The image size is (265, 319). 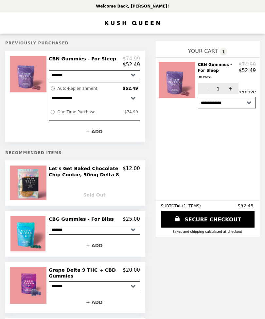 I want to click on label: $74.99, so click(x=131, y=112).